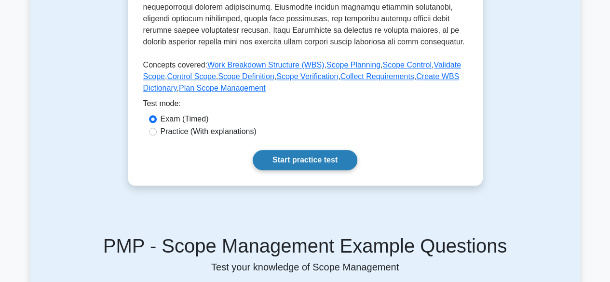 The width and height of the screenshot is (610, 282). What do you see at coordinates (354, 65) in the screenshot?
I see `a: Scope Planning` at bounding box center [354, 65].